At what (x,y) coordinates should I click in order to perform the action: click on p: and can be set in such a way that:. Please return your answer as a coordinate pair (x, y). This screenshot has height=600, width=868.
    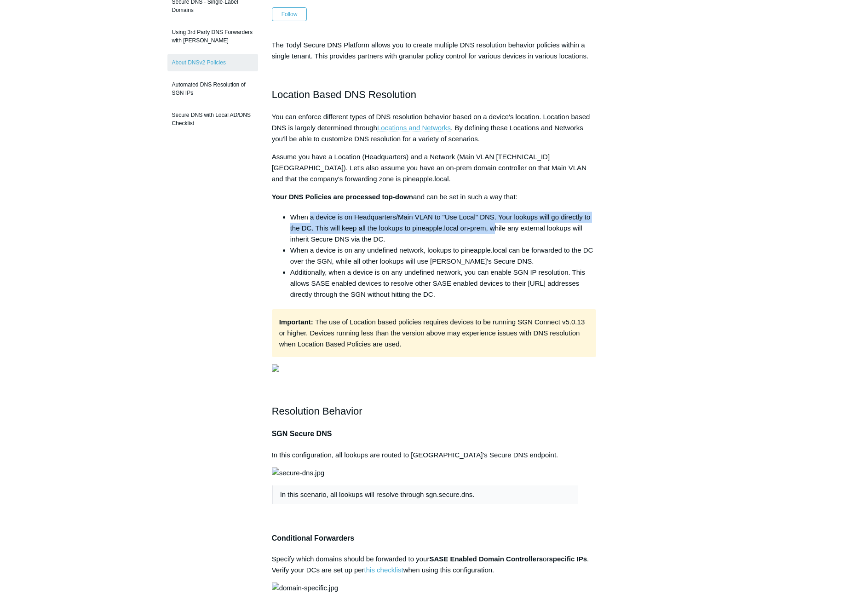
    Looking at the image, I should click on (434, 197).